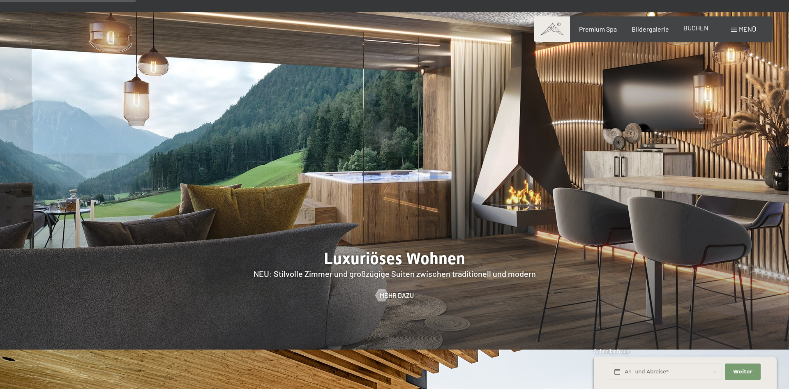 The height and width of the screenshot is (389, 789). Describe the element at coordinates (598, 29) in the screenshot. I see `a: Premium Spa` at that location.